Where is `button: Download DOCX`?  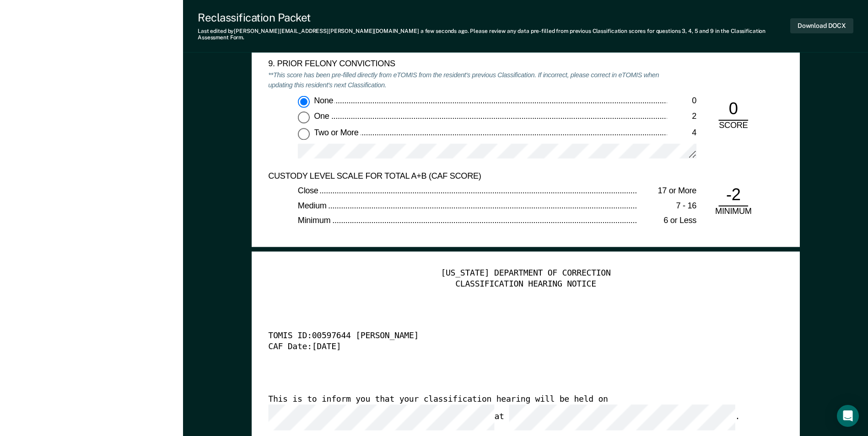 button: Download DOCX is located at coordinates (822, 26).